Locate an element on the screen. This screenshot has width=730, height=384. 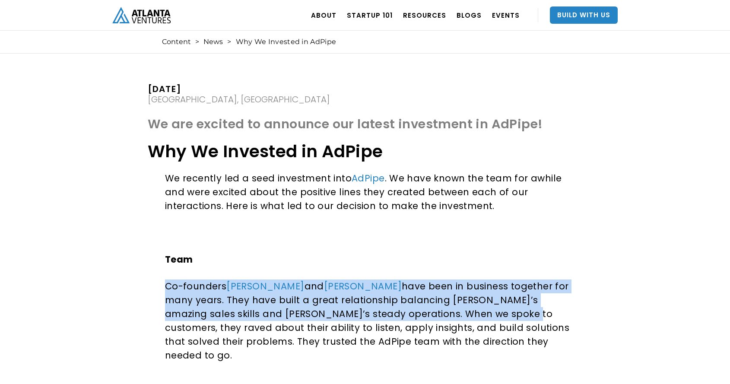
a: AdPipe is located at coordinates (368, 178).